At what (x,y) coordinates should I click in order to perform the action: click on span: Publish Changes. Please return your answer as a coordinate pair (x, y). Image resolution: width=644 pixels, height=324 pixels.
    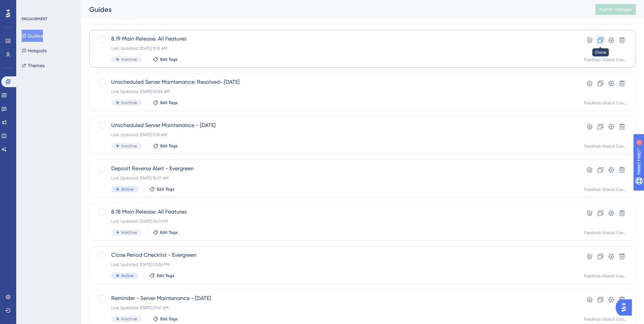
    Looking at the image, I should click on (616, 10).